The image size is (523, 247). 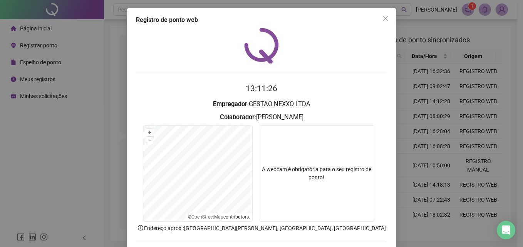 I want to click on span: close, so click(x=385, y=18).